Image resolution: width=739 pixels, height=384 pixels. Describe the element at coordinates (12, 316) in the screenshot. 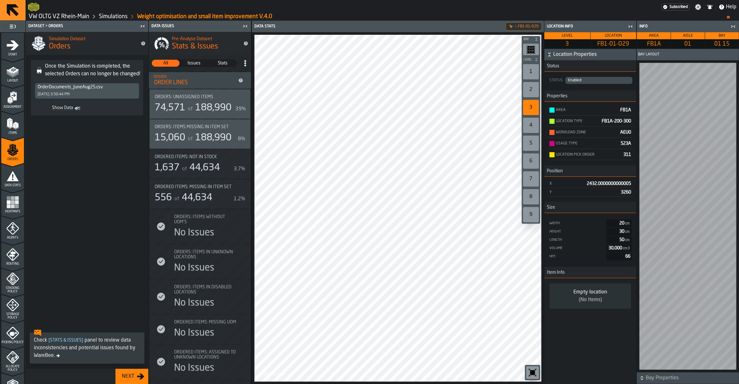

I see `span: Storage Policy` at that location.